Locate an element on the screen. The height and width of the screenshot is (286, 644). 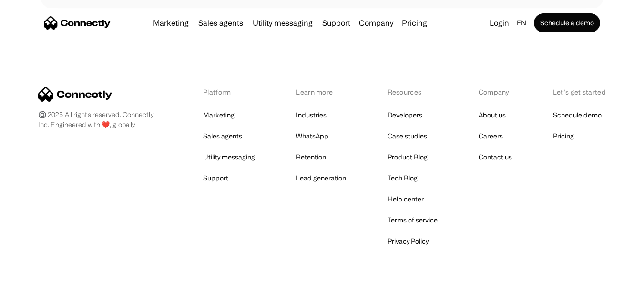
a: Careers is located at coordinates (491, 136).